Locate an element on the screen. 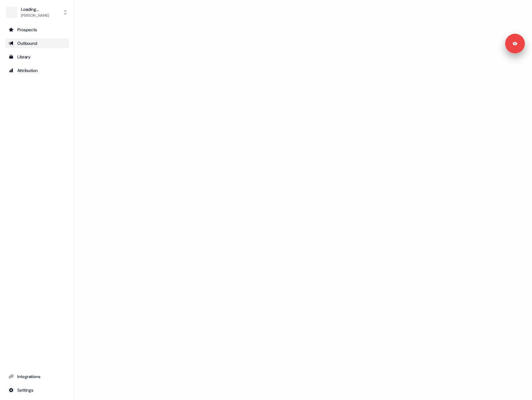 Image resolution: width=532 pixels, height=400 pixels. a: Go to templates is located at coordinates (37, 57).